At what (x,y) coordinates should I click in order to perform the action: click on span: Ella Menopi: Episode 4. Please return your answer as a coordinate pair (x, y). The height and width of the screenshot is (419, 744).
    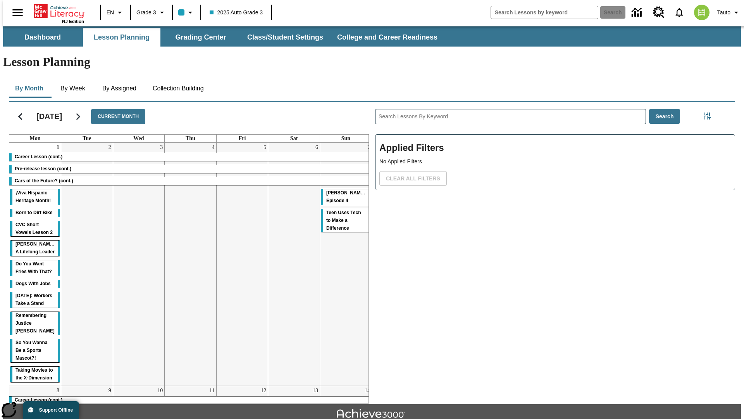
    Looking at the image, I should click on (347, 197).